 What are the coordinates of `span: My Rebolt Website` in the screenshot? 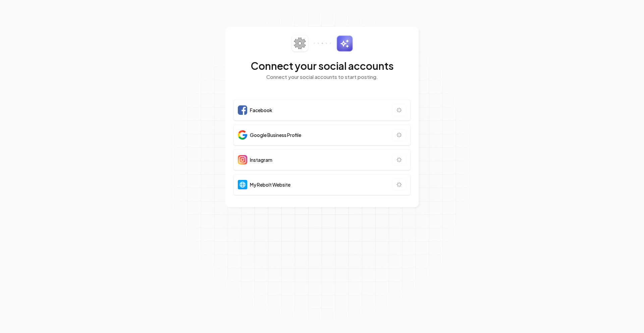 It's located at (270, 184).